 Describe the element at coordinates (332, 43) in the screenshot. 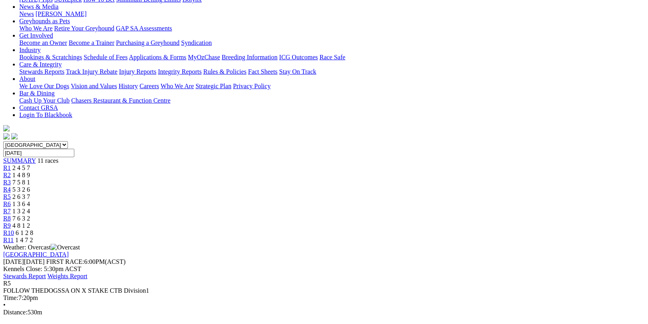

I see `div: Get Involved` at that location.